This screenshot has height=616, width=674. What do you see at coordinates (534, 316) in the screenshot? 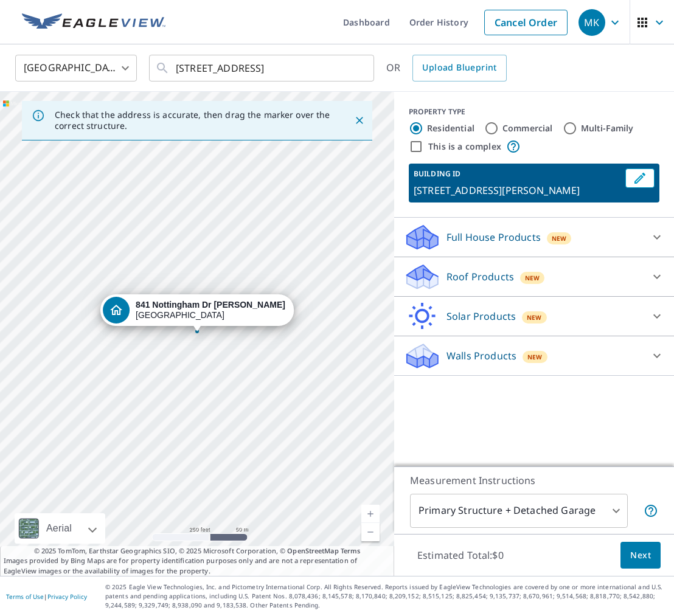
I see `div: Solar ProductsNew` at bounding box center [534, 316].